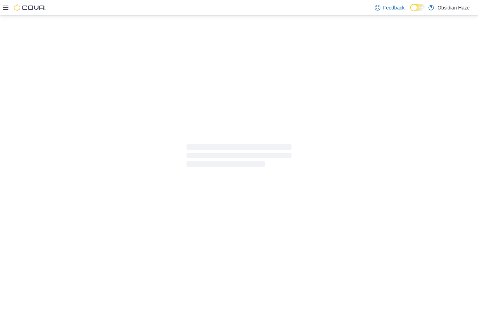 This screenshot has height=311, width=478. I want to click on span: Feedback, so click(394, 8).